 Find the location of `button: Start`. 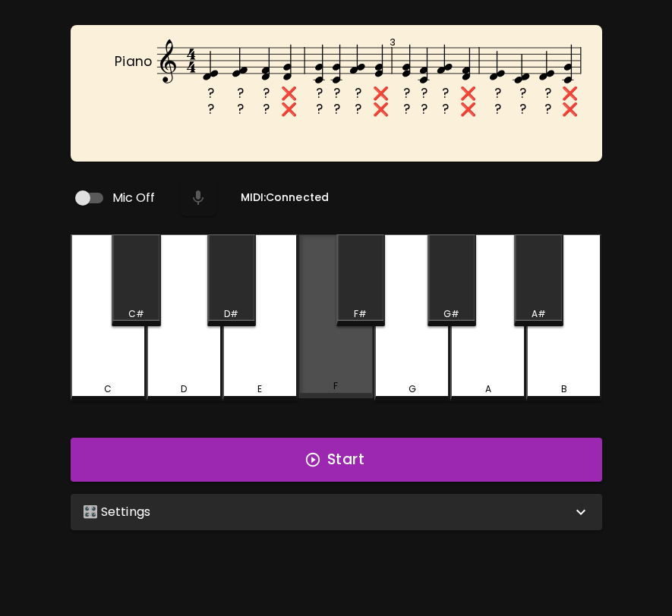

button: Start is located at coordinates (336, 460).